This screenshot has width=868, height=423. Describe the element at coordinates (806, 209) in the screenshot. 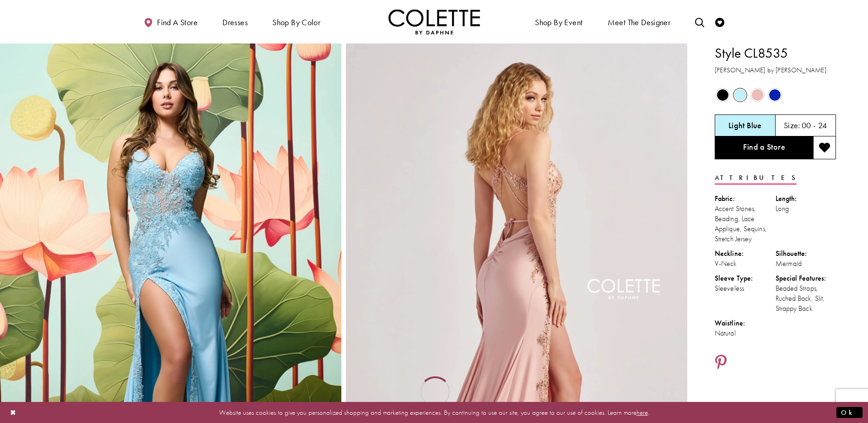

I see `div: Long` at that location.